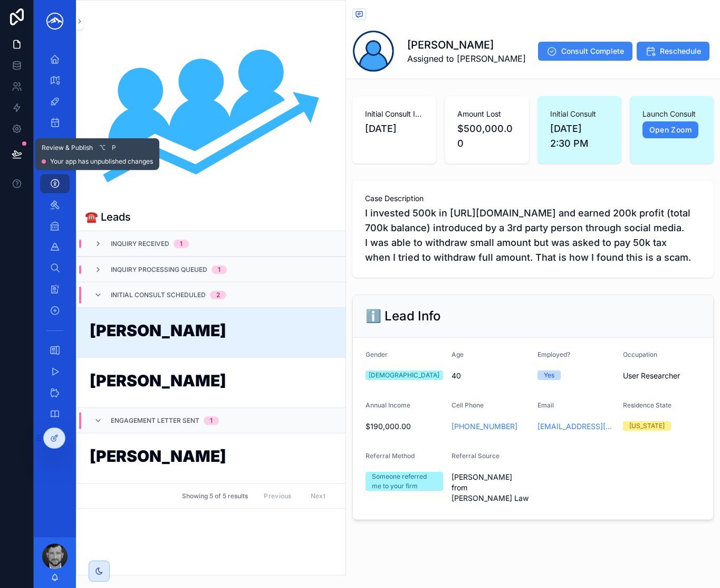 This screenshot has height=588, width=720. What do you see at coordinates (640, 354) in the screenshot?
I see `span: Occupation` at bounding box center [640, 354].